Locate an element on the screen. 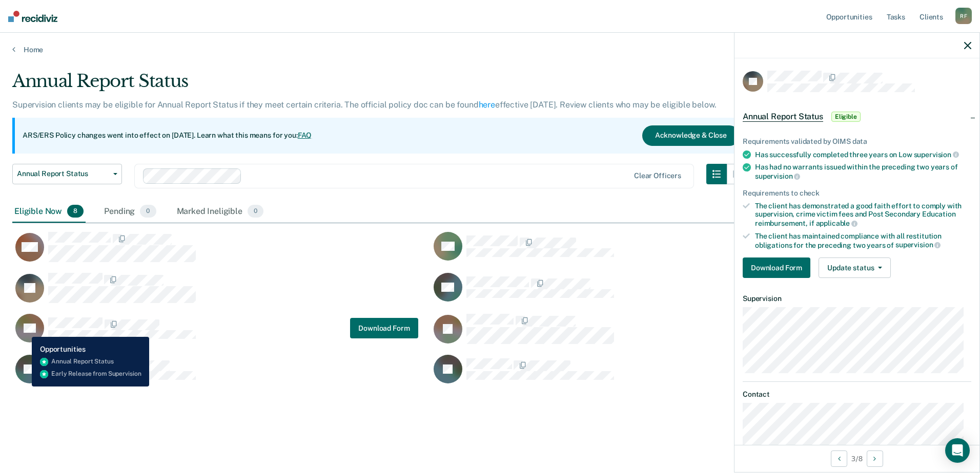  a: Home is located at coordinates (490, 50).